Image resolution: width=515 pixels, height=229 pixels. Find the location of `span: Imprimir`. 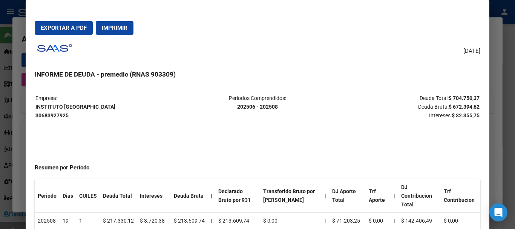

span: Imprimir is located at coordinates (115, 28).